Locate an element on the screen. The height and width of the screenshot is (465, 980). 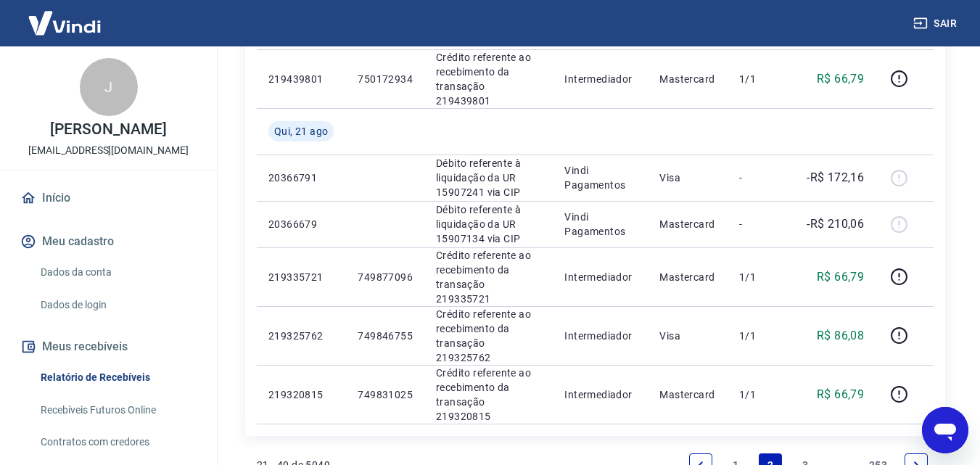
p: 219325762 is located at coordinates (301, 336).